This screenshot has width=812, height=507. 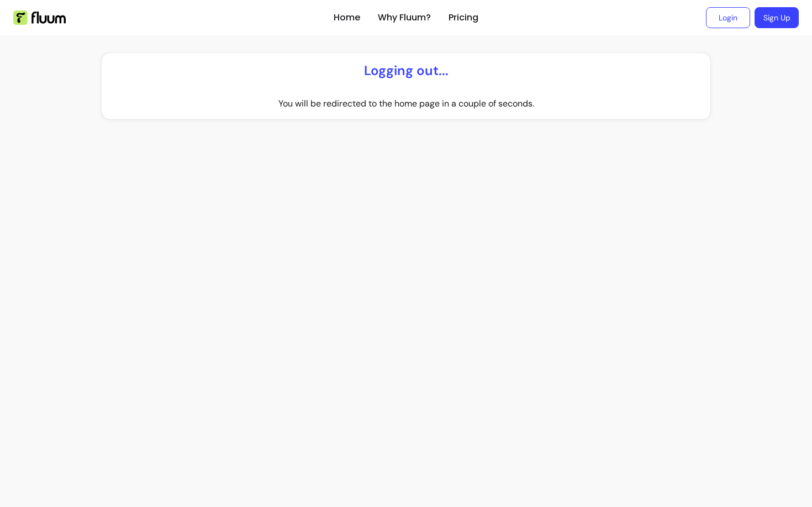 What do you see at coordinates (728, 18) in the screenshot?
I see `a: Login` at bounding box center [728, 18].